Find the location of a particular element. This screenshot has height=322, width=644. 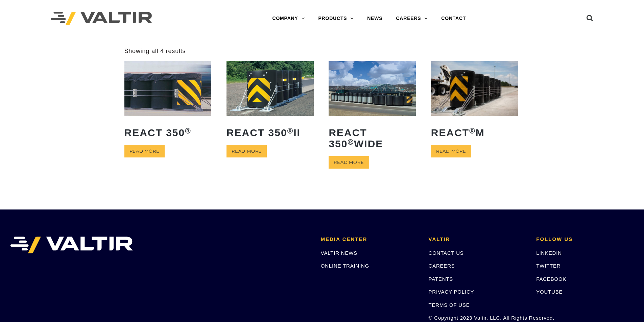

h2: REACT 350 II is located at coordinates (270, 133).